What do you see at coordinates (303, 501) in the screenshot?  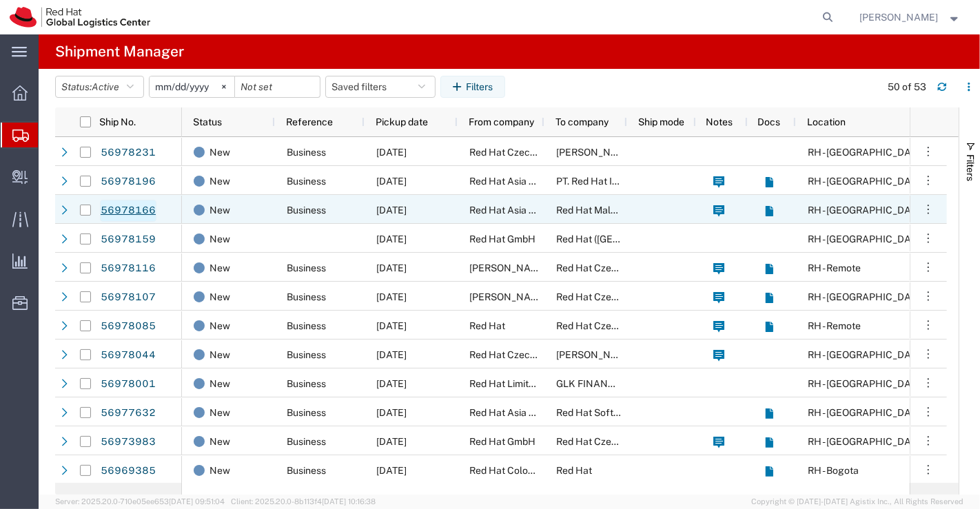 I see `span: Client: 2025.20.0-8b113f4` at bounding box center [303, 501].